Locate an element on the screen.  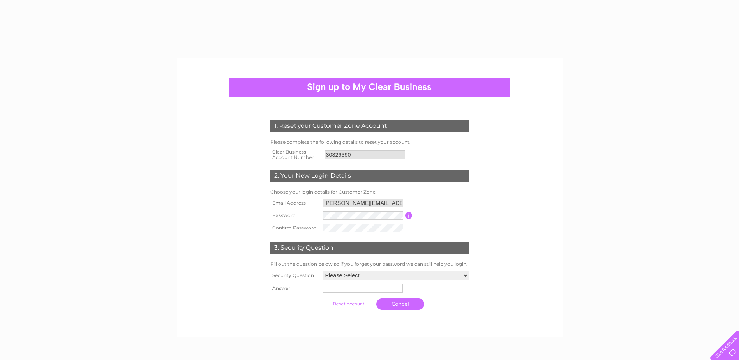
td: Please complete the following details to reset your account. is located at coordinates (370, 142).